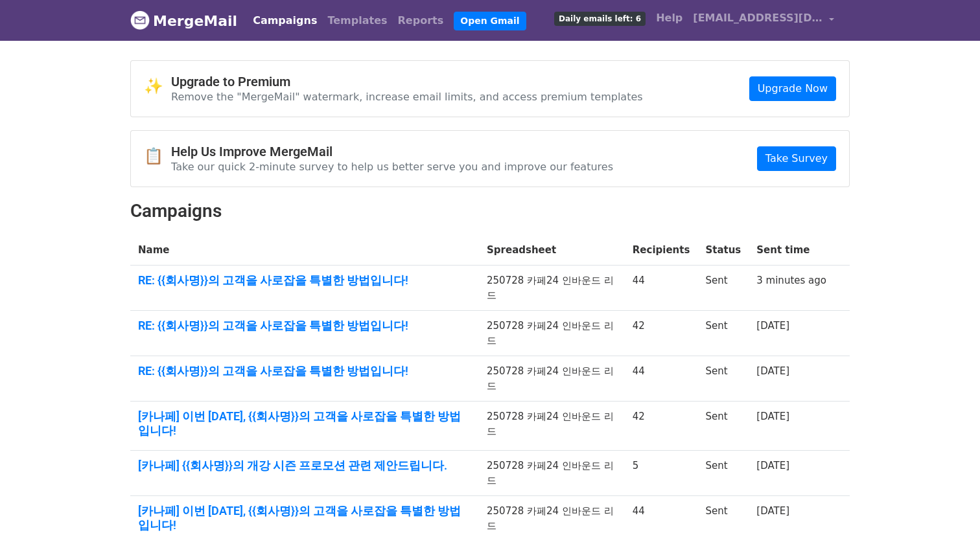  Describe the element at coordinates (796, 158) in the screenshot. I see `a: Take Survey` at that location.